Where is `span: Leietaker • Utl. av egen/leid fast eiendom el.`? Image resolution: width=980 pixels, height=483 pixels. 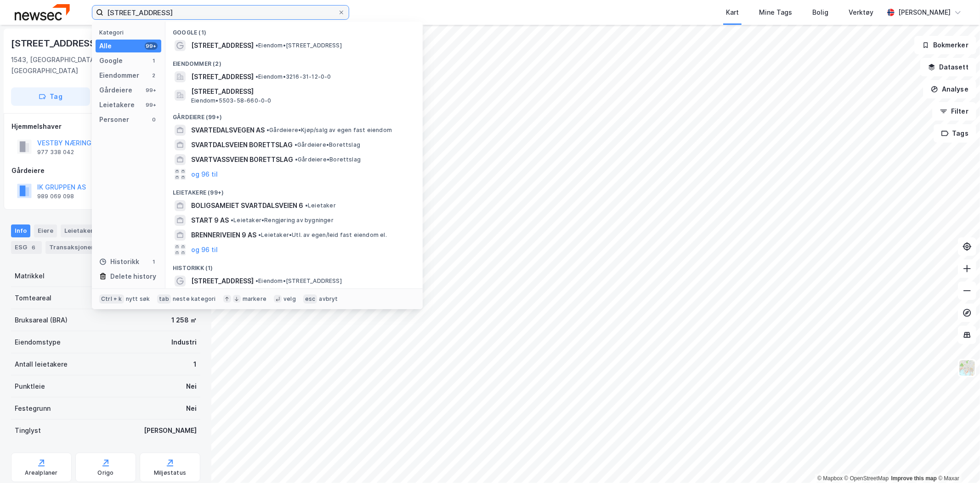 span: Leietaker • Utl. av egen/leid fast eiendom el. is located at coordinates (323, 235).